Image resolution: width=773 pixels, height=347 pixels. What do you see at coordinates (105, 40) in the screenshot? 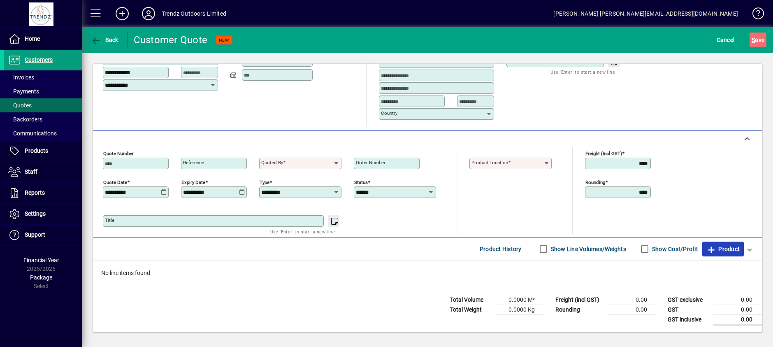
I see `app-page-header-button: Back` at bounding box center [105, 40].